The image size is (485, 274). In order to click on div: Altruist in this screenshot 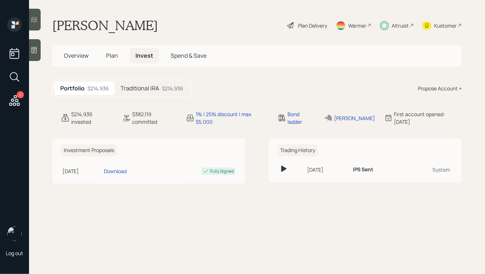, I will do `click(400, 25)`.